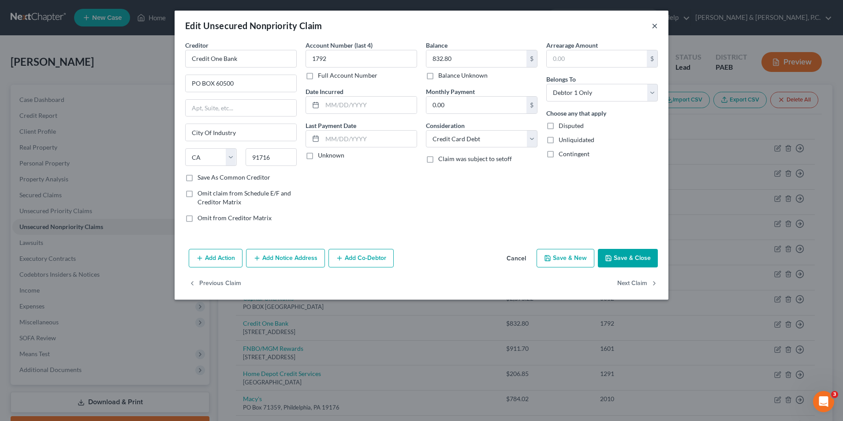 The width and height of the screenshot is (843, 421). Describe the element at coordinates (561, 79) in the screenshot. I see `span: Belongs To` at that location.